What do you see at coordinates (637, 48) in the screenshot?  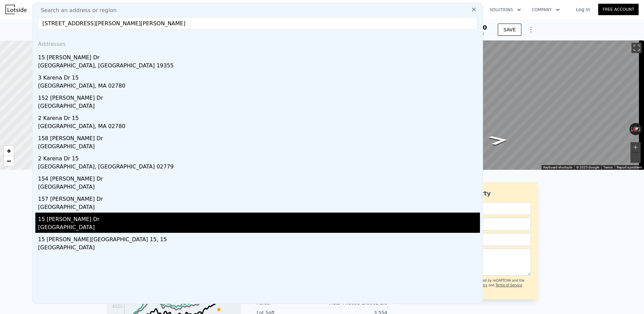 I see `button: Toggle fullscreen view` at bounding box center [637, 48].